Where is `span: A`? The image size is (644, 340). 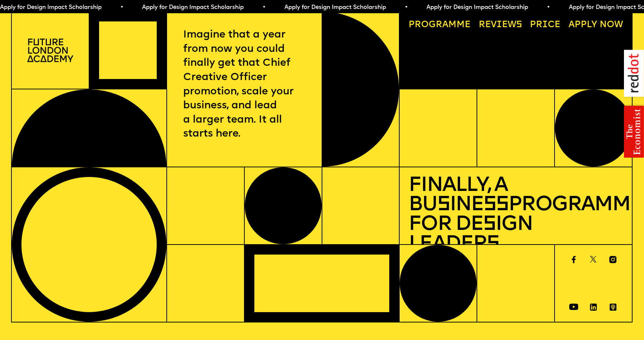 span: A is located at coordinates (572, 25).